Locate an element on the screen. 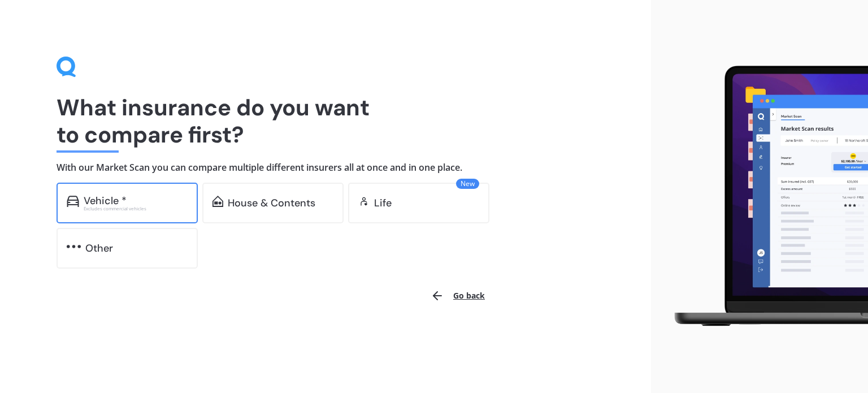 This screenshot has width=868, height=393. span: New is located at coordinates (467, 184).